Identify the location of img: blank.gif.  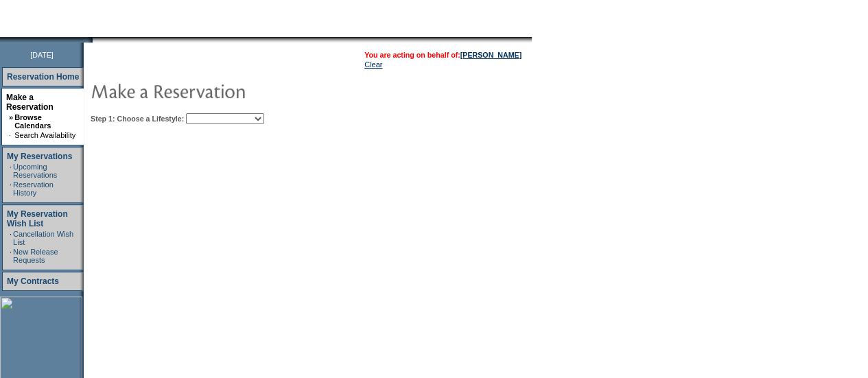
(93, 40).